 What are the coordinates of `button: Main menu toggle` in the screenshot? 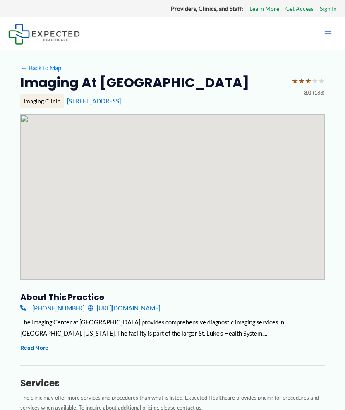 It's located at (328, 34).